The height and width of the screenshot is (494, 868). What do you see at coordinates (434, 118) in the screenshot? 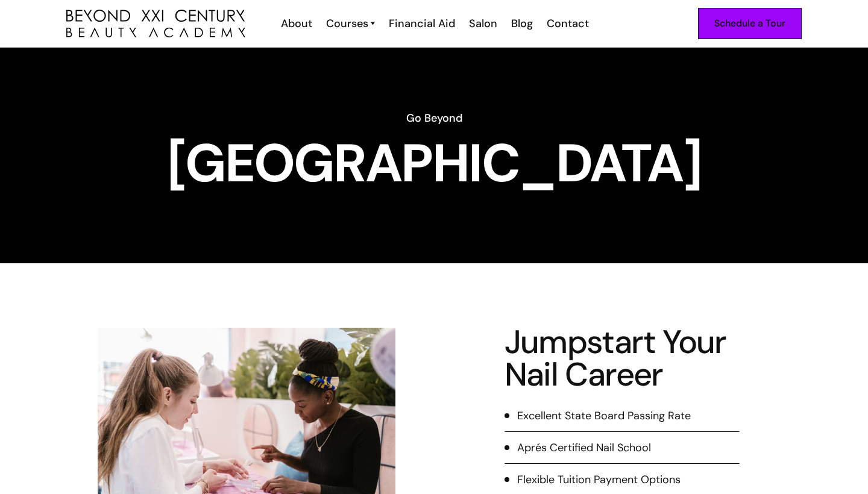
I see `h6: Go Beyond` at bounding box center [434, 118].